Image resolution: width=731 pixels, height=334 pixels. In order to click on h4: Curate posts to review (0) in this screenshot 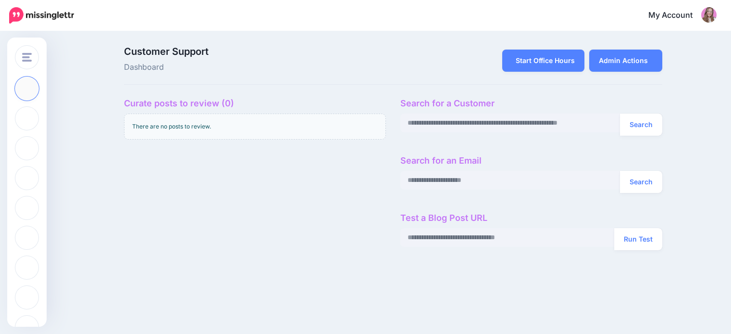, I will do `click(255, 103)`.